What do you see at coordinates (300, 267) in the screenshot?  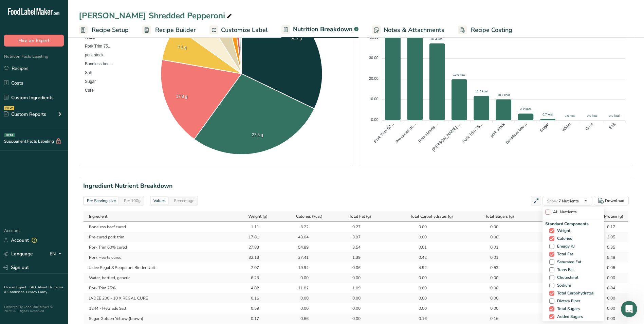 I see `div: 19.94` at bounding box center [300, 267].